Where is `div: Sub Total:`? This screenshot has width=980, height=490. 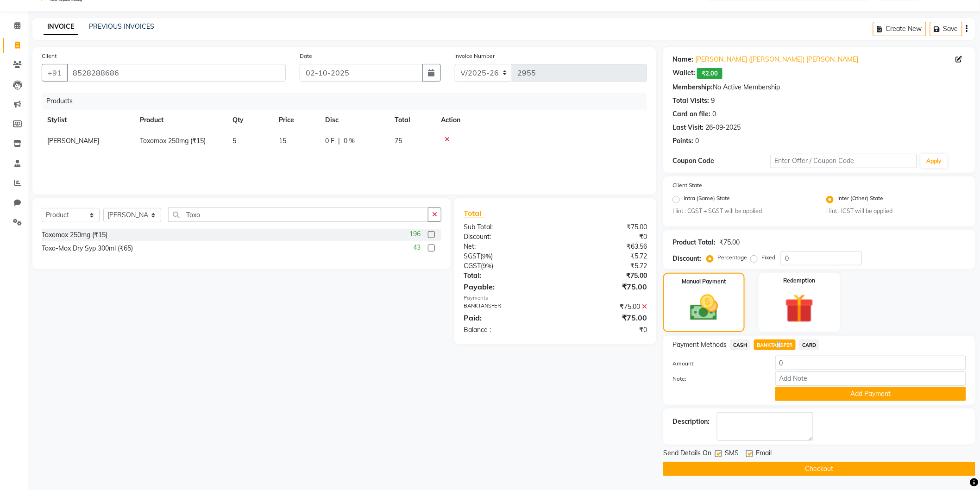
div: Sub Total: is located at coordinates (506, 227).